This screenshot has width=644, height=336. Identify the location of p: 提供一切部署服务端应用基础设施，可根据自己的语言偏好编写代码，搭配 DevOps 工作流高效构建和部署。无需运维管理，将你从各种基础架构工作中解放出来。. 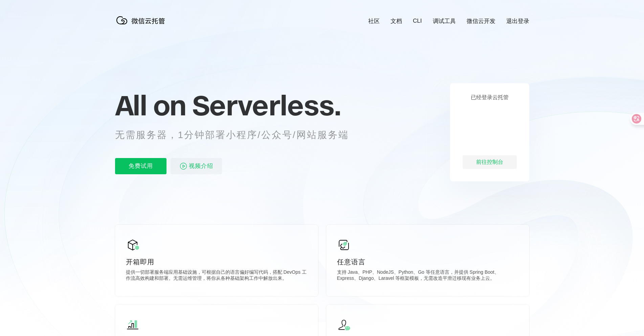
(216, 276).